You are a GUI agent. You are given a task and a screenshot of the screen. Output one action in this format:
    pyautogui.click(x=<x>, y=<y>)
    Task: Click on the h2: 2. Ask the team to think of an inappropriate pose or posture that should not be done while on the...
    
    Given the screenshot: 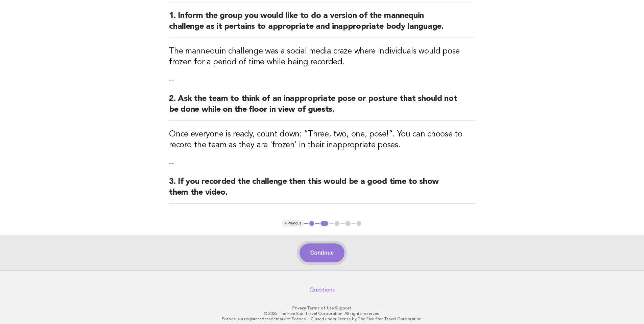 What is the action you would take?
    pyautogui.click(x=322, y=107)
    